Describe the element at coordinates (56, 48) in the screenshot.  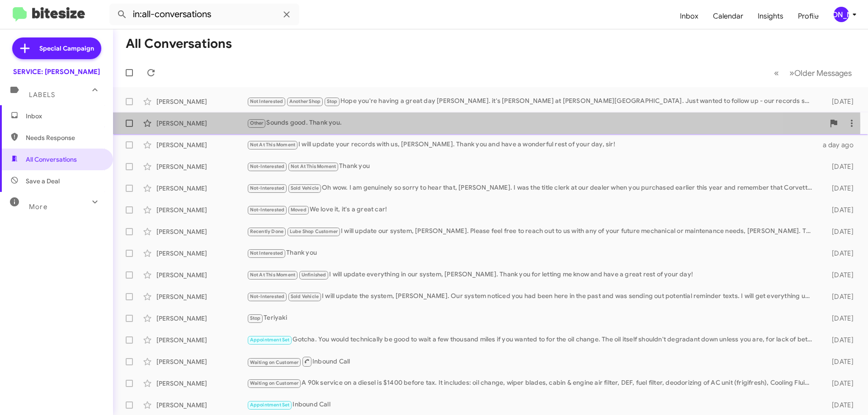
I see `a: Special Campaign` at that location.